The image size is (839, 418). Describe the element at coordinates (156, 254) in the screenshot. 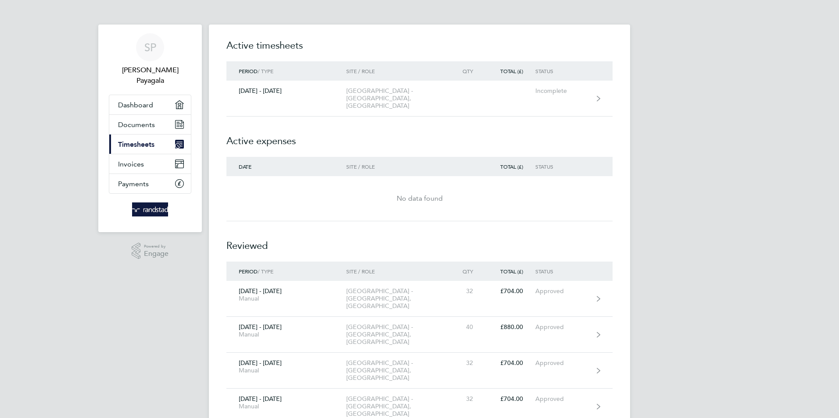

I see `span: Engage` at that location.